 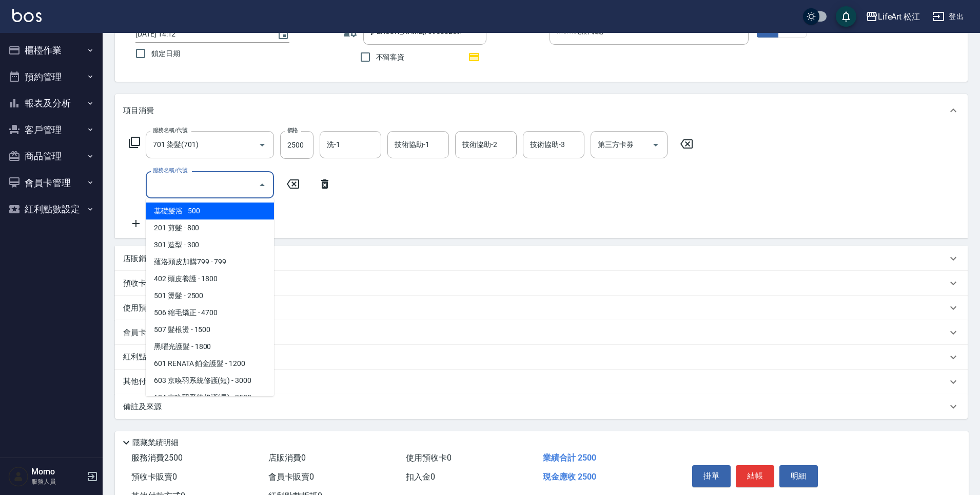 What do you see at coordinates (157, 457) in the screenshot?
I see `span: 服務消費 2500` at bounding box center [157, 457].